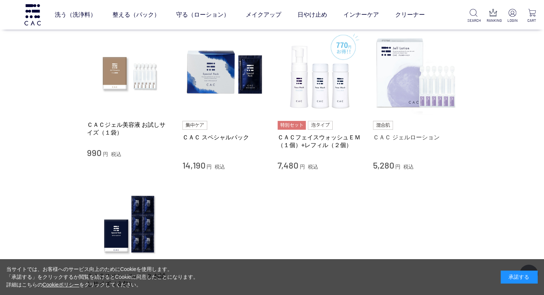 This screenshot has height=295, width=544. Describe the element at coordinates (312, 15) in the screenshot. I see `a: 日やけ止め` at that location.